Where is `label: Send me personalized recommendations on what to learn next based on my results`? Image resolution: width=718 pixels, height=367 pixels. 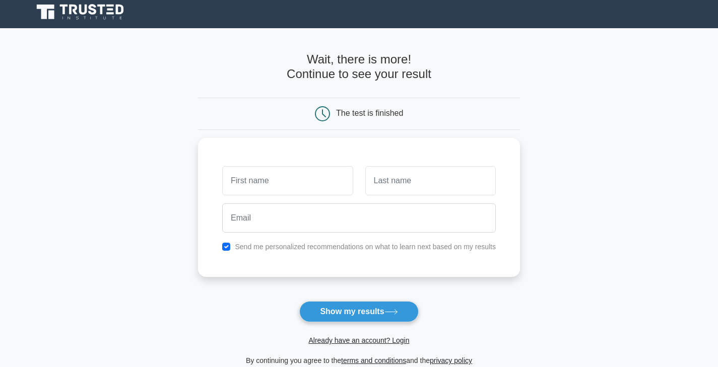
label: Send me personalized recommendations on what to learn next based on my results is located at coordinates (365, 247).